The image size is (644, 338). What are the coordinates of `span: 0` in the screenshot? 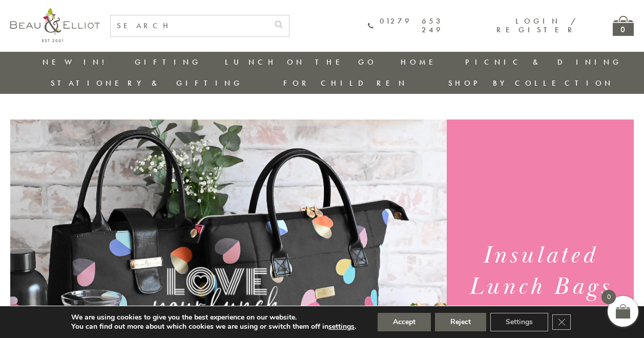 It's located at (609, 297).